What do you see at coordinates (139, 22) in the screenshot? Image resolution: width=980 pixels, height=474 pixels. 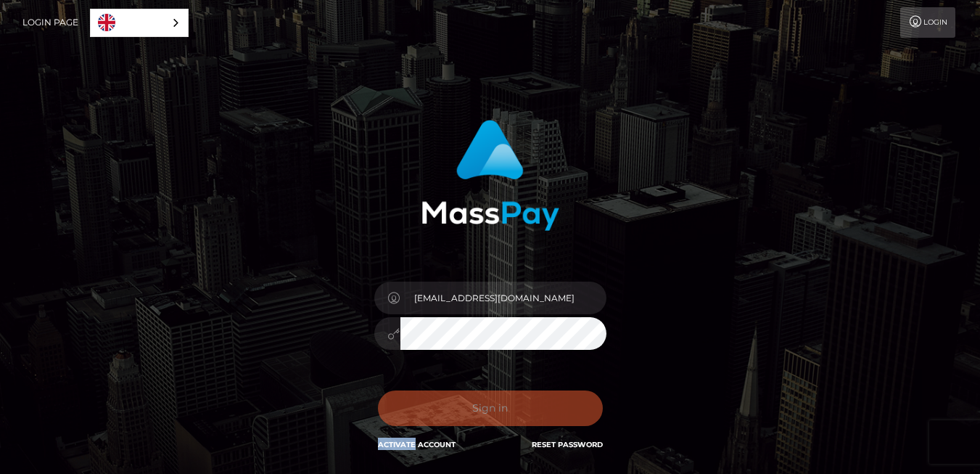 I see `div: Language` at bounding box center [139, 22].